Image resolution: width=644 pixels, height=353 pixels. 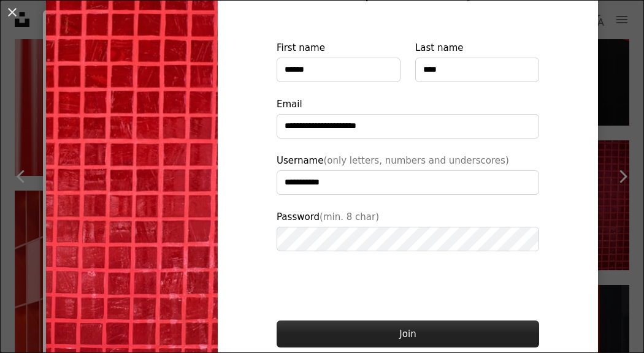 I want to click on input: First name, so click(x=338, y=70).